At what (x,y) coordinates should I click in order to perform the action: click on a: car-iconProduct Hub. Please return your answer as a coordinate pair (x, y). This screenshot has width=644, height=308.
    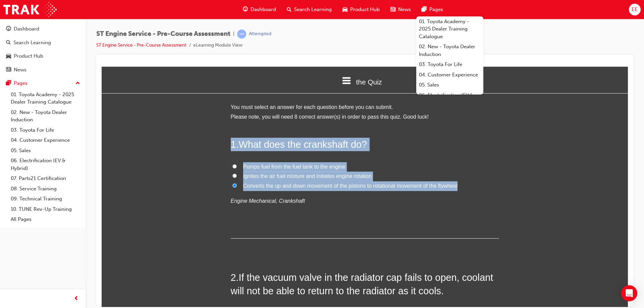
    Looking at the image, I should click on (361, 9).